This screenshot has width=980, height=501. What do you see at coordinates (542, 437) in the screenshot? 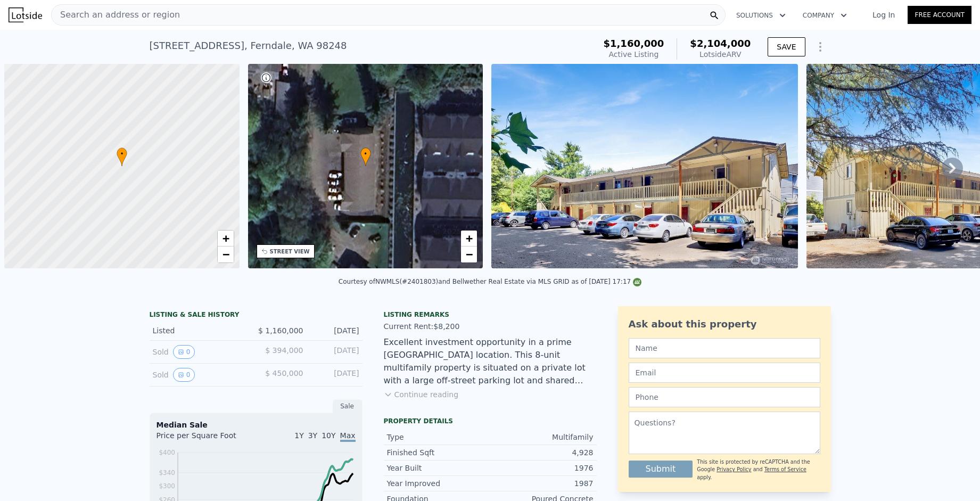
I see `div: Multifamily` at bounding box center [542, 437].